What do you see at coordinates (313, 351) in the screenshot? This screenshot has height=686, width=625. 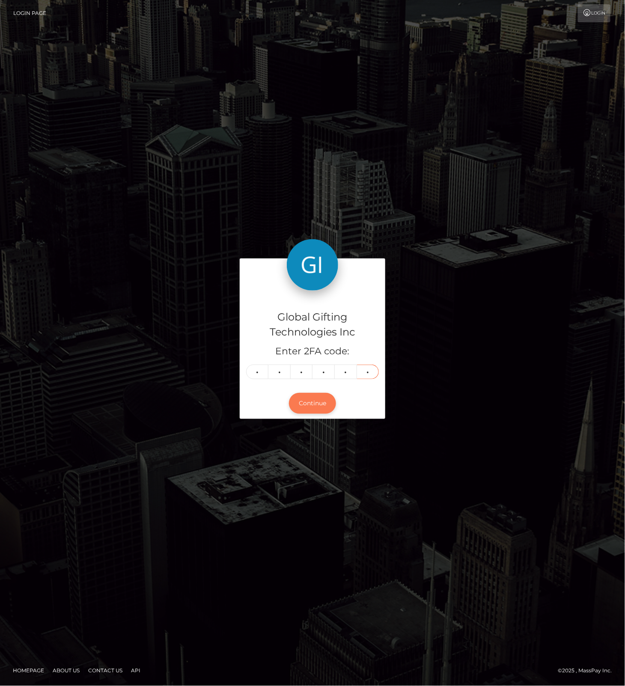 I see `h5: Enter 2FA code:` at bounding box center [313, 351].